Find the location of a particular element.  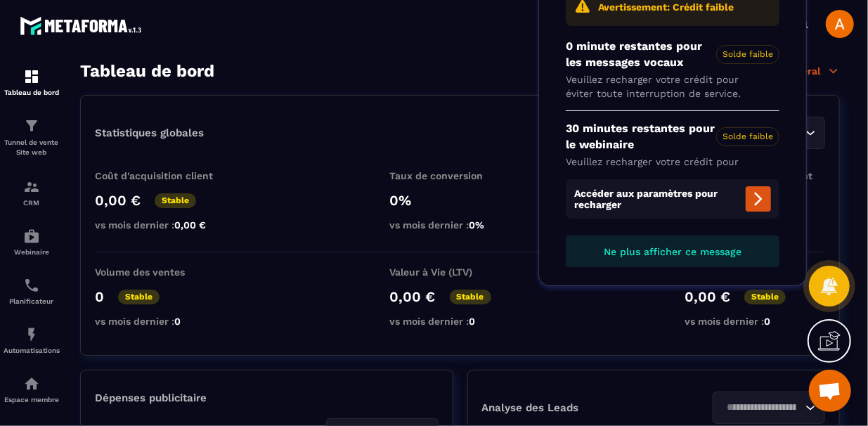

div: Search for option is located at coordinates (769, 408).